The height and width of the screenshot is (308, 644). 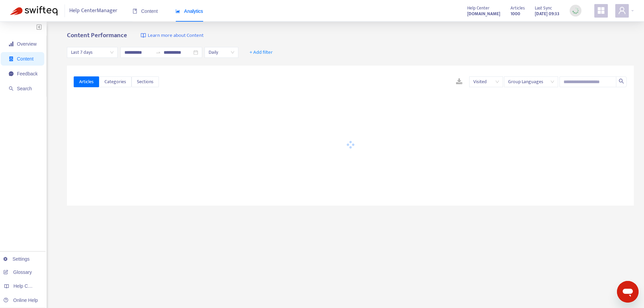 What do you see at coordinates (27, 73) in the screenshot?
I see `span: Feedback` at bounding box center [27, 73].